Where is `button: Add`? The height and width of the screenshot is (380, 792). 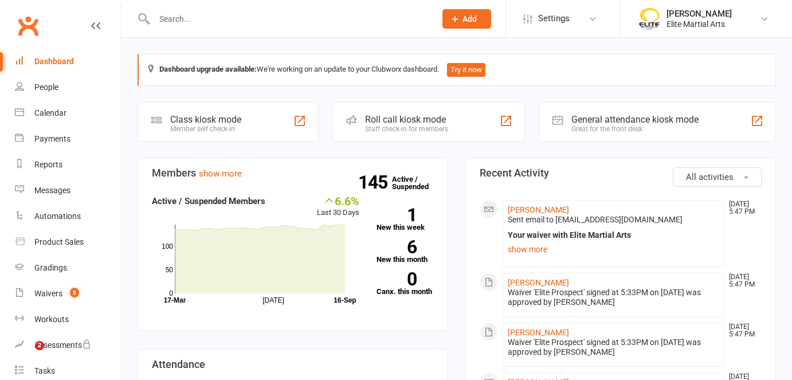
button: Add is located at coordinates (467, 19).